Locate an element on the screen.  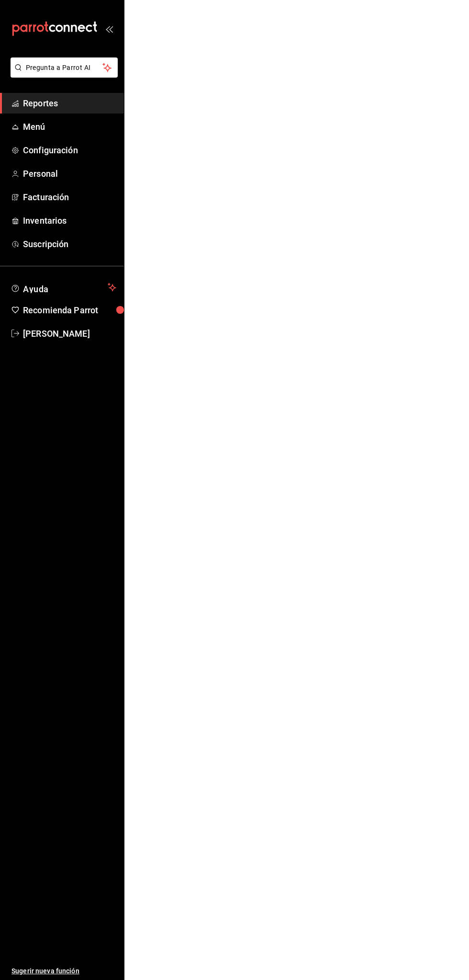
span: Recomienda Parrot is located at coordinates (69, 310).